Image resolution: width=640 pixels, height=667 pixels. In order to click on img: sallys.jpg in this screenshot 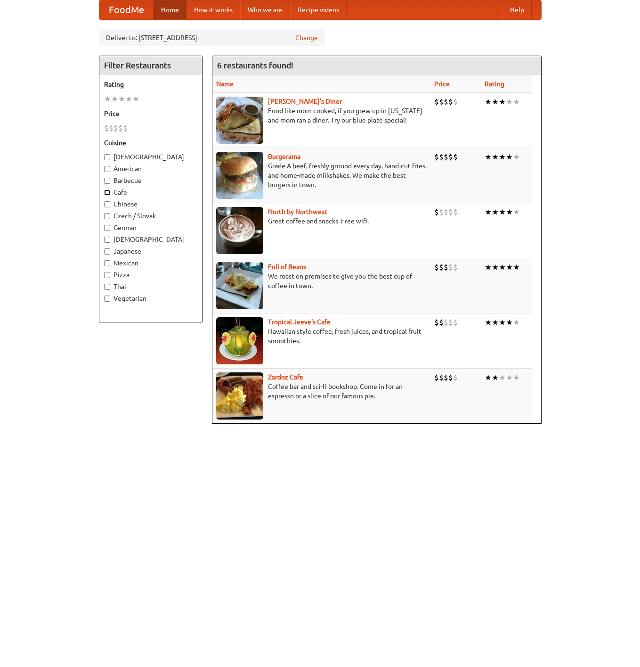, I will do `click(240, 120)`.